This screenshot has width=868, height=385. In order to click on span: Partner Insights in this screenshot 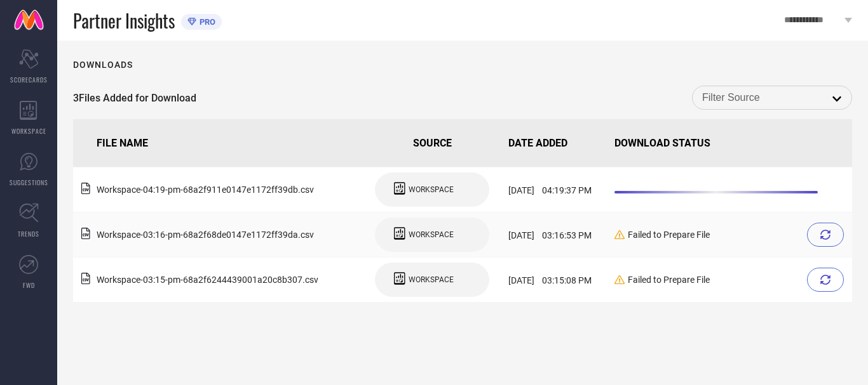, I will do `click(124, 20)`.